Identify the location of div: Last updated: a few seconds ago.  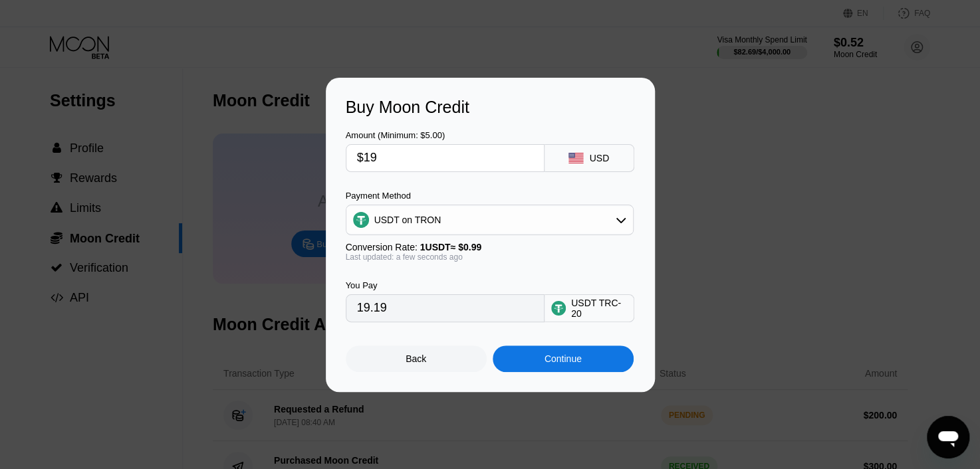
(490, 257).